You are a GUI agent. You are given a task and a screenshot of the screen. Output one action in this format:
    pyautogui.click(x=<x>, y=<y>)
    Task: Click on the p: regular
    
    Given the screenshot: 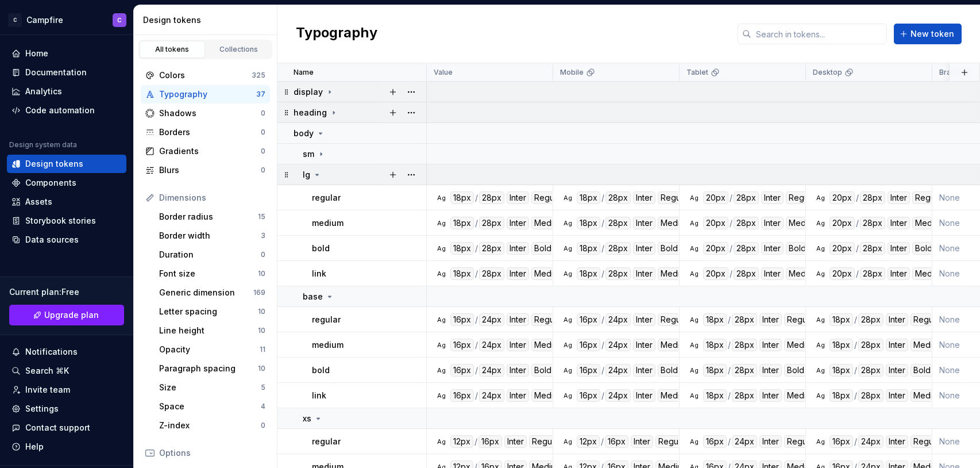 What is the action you would take?
    pyautogui.click(x=326, y=197)
    